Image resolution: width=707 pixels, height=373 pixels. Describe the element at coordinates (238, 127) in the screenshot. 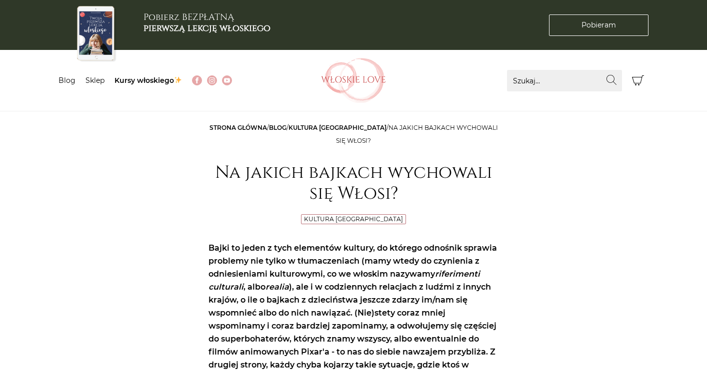

I see `a: Strona główna` at that location.